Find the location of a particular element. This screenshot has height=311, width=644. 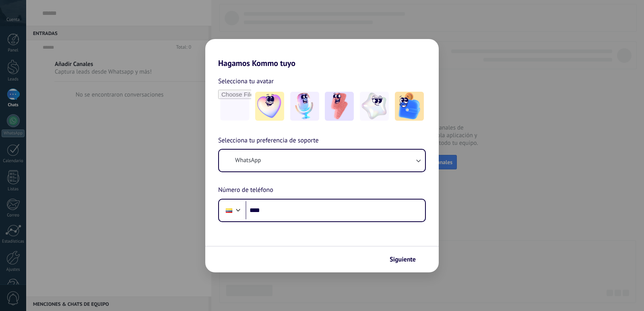

span: WhatsApp is located at coordinates (248, 161).